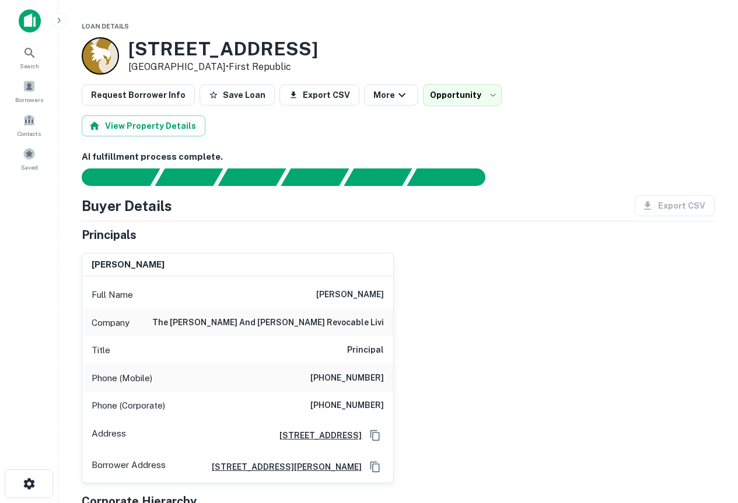 The image size is (738, 503). What do you see at coordinates (237, 95) in the screenshot?
I see `button: Save Loan` at bounding box center [237, 95].